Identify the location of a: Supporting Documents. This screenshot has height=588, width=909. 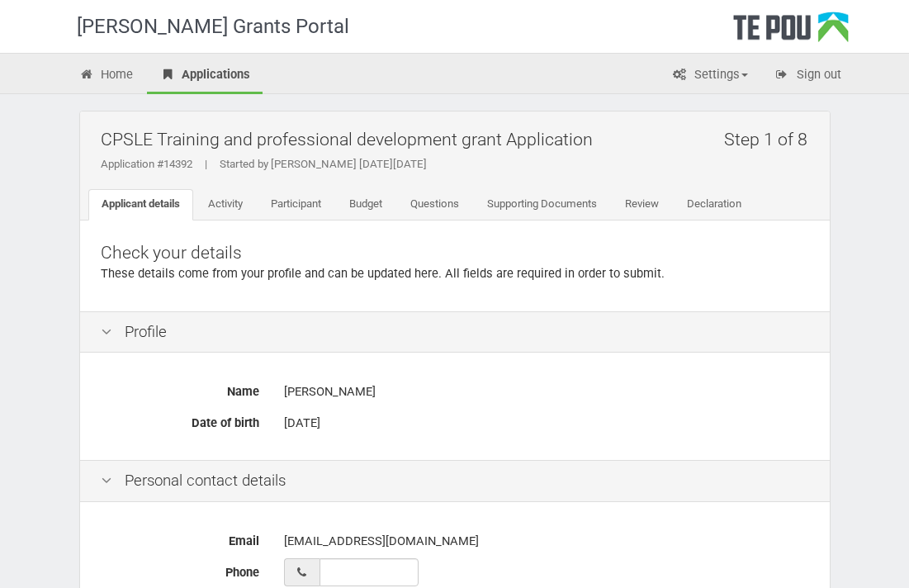
(542, 205).